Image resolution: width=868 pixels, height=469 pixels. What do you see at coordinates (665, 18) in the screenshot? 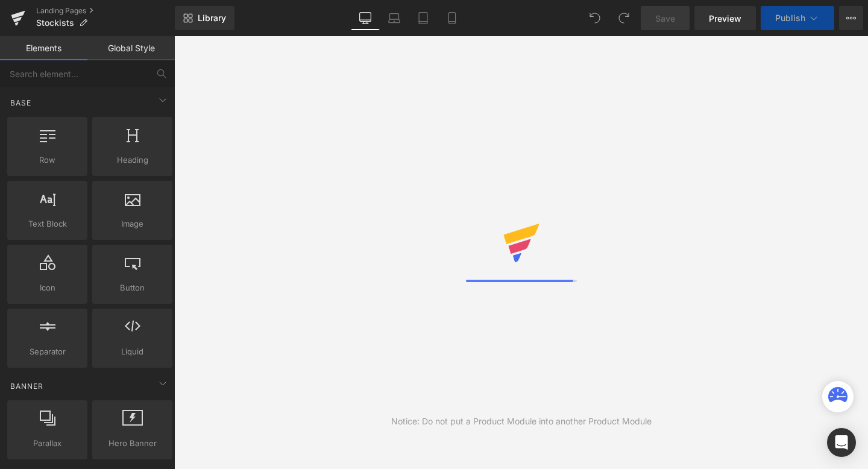
I see `span: Save` at bounding box center [665, 18].